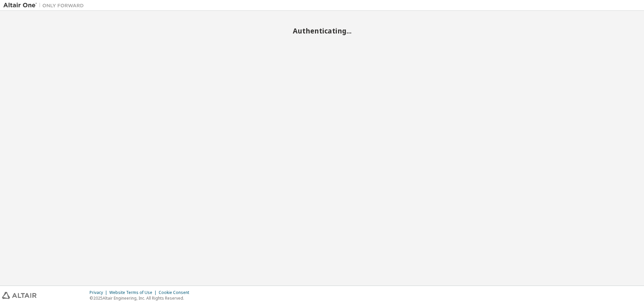 The width and height of the screenshot is (644, 305). I want to click on h2: Authenticating..., so click(322, 31).